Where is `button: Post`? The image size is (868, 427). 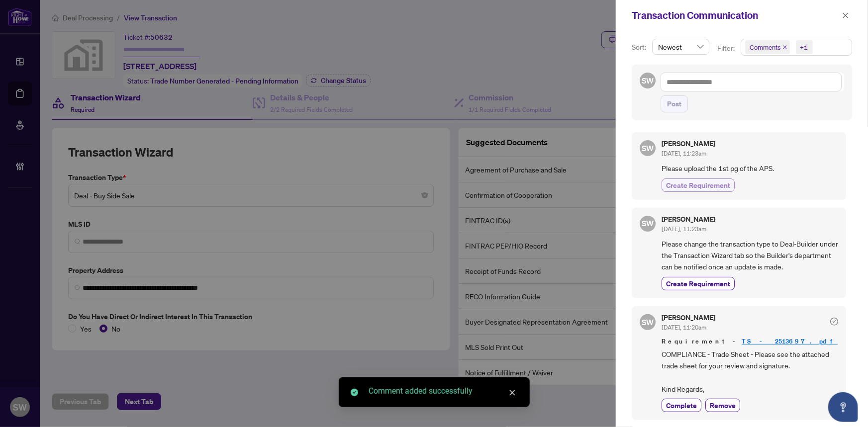 button: Post is located at coordinates (673, 104).